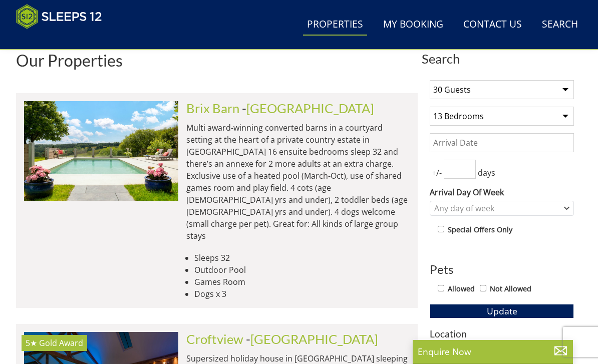  What do you see at coordinates (480, 230) in the screenshot?
I see `label: Special Offers Only` at bounding box center [480, 230].